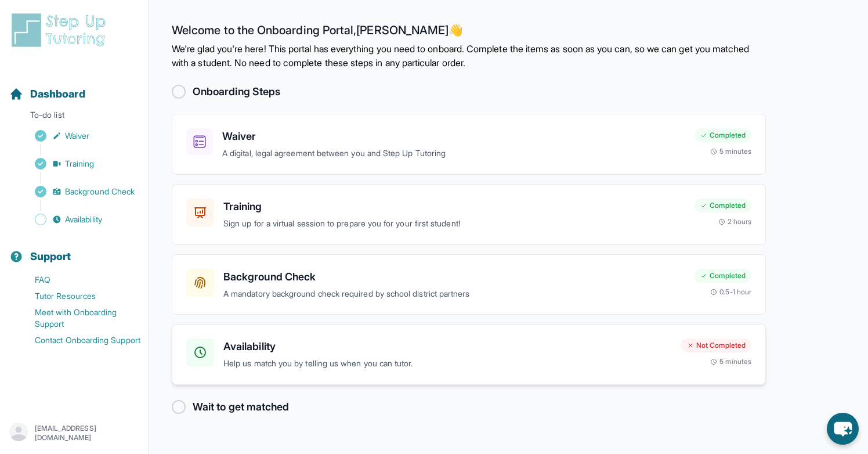  I want to click on a: WaiverA digital, legal agreement between you and Step Up TutoringCompleted5 minutes, so click(469, 144).